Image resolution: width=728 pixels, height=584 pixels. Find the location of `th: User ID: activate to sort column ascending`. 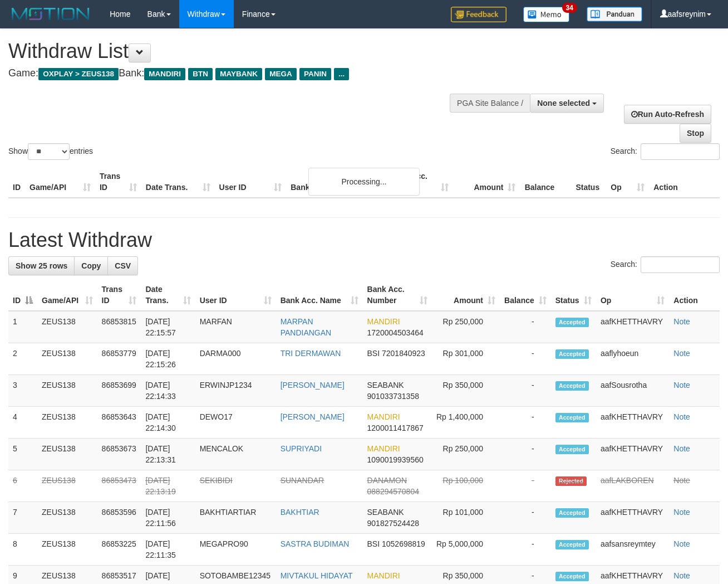

th: User ID: activate to sort column ascending is located at coordinates (235, 295).